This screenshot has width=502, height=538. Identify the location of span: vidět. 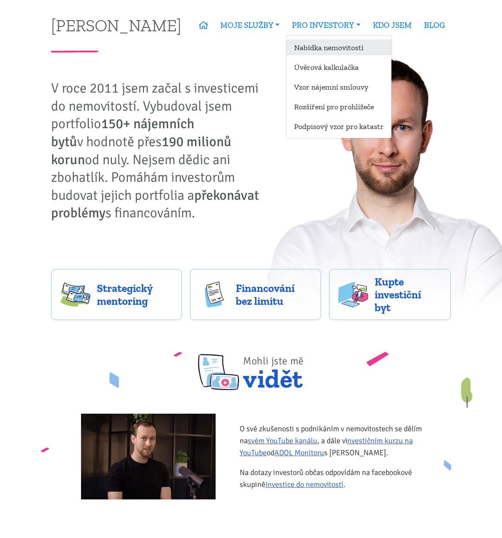
(273, 367).